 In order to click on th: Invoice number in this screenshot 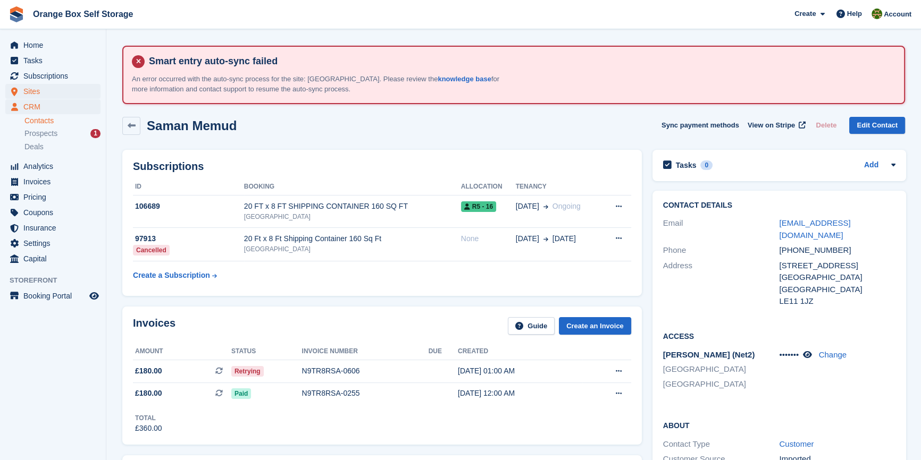, I will do `click(365, 352)`.